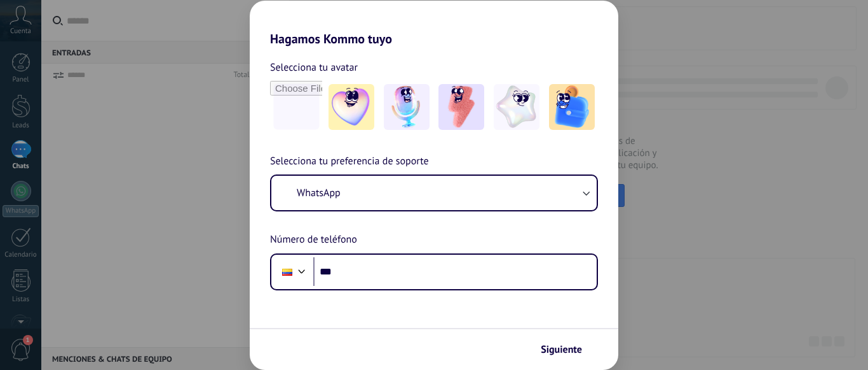  What do you see at coordinates (561, 349) in the screenshot?
I see `span: Siguiente` at bounding box center [561, 349].